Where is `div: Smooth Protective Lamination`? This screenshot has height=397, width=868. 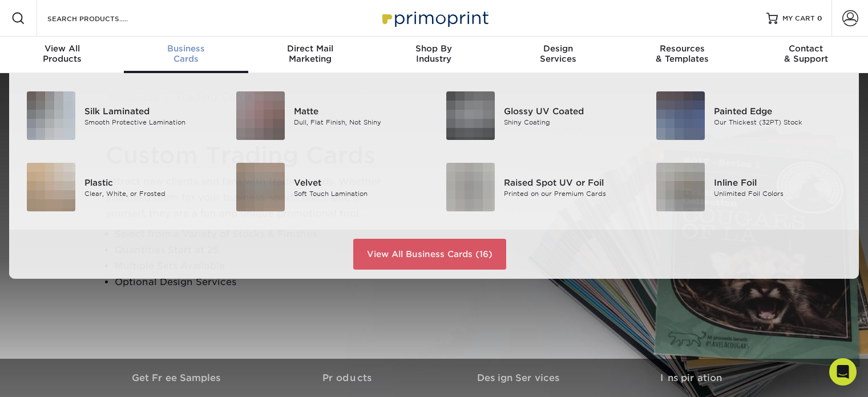 div: Smooth Protective Lamination is located at coordinates (150, 121).